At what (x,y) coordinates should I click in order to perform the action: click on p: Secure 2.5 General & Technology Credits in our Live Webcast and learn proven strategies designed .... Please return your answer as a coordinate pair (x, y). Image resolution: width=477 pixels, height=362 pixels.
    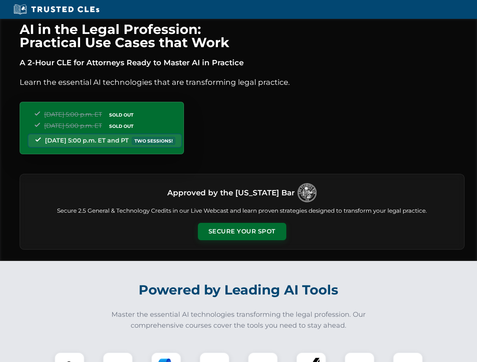
    Looking at the image, I should click on (242, 211).